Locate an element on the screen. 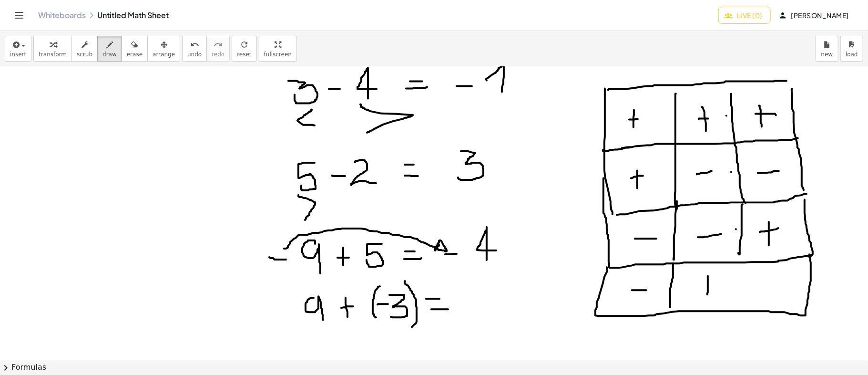  span: scrub is located at coordinates (85, 54).